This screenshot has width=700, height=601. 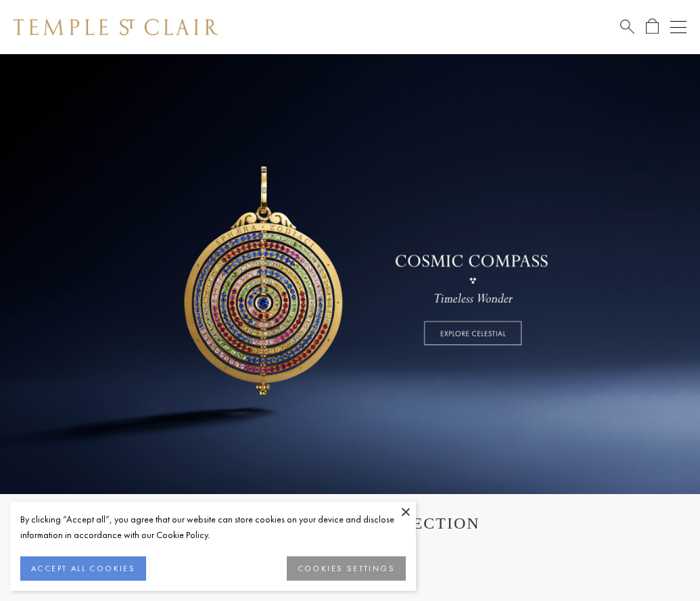 I want to click on button: COOKIES SETTINGS, so click(x=346, y=569).